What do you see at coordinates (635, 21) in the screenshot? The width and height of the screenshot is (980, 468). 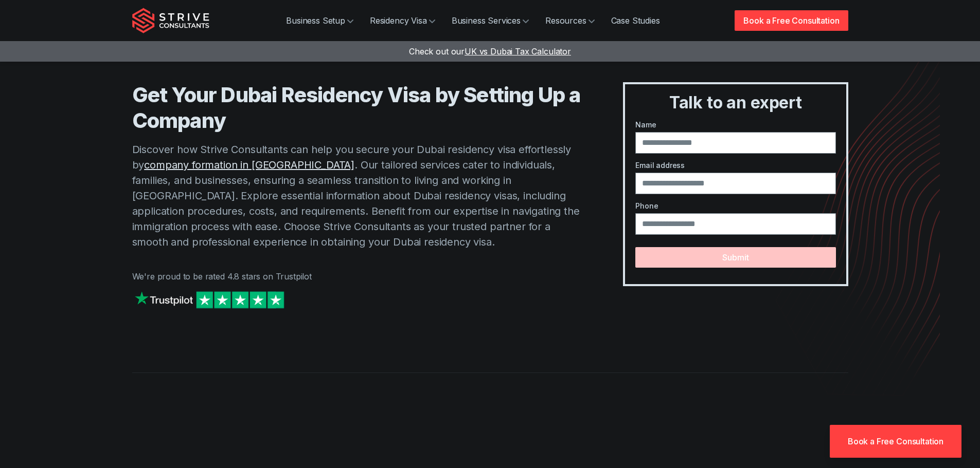 I see `a: Case Studies` at bounding box center [635, 21].